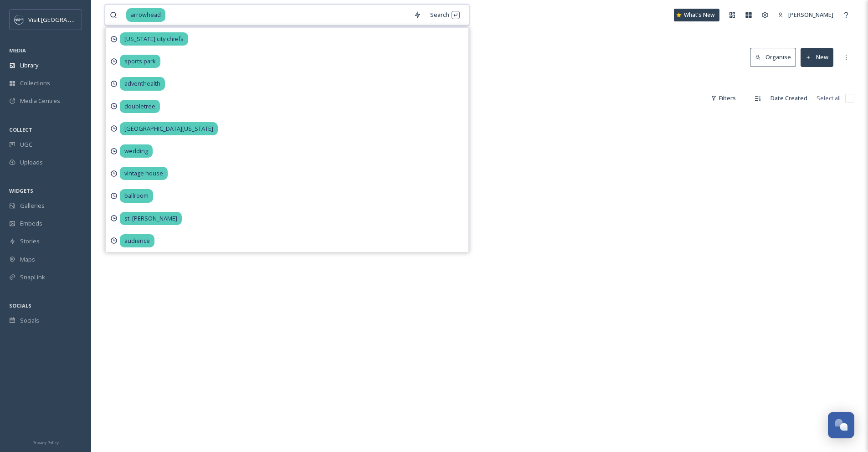 This screenshot has height=452, width=868. What do you see at coordinates (140, 106) in the screenshot?
I see `span: doubletree` at bounding box center [140, 106].